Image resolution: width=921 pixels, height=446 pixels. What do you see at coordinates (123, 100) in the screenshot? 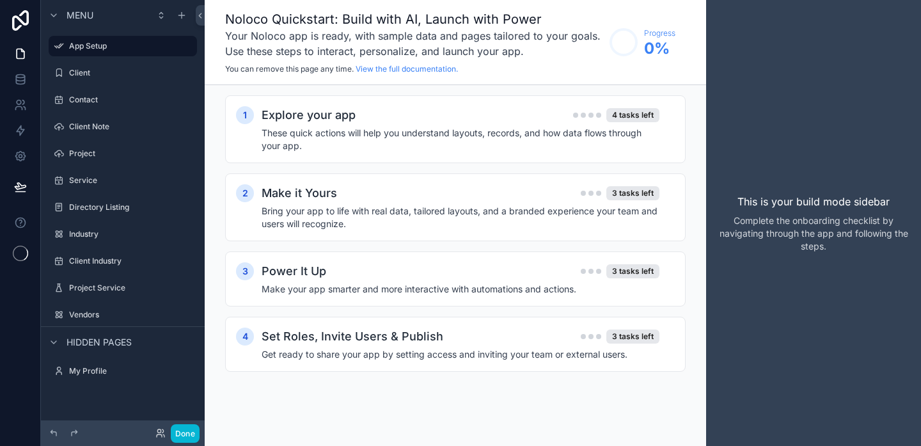
I see `a: Contact` at bounding box center [123, 100].